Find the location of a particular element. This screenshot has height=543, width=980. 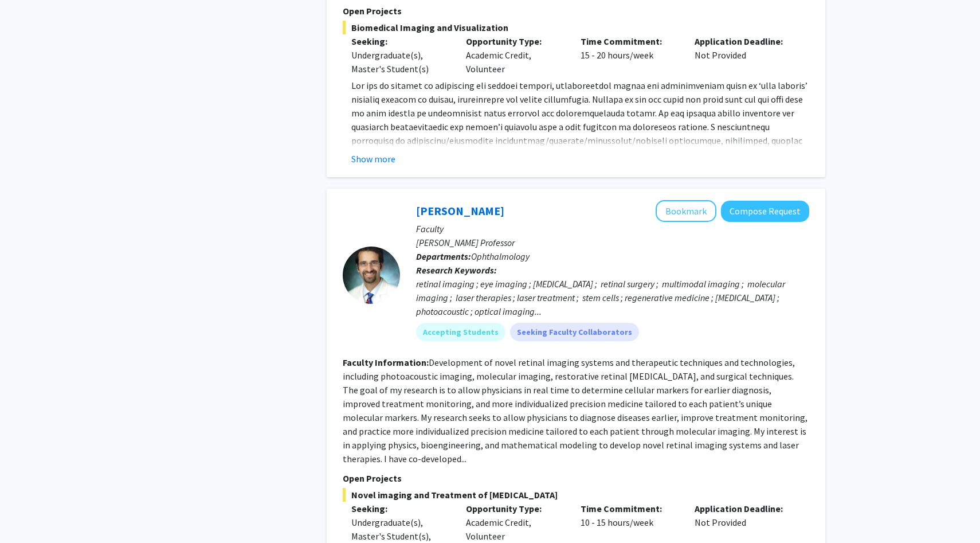

div: Not Provided is located at coordinates (744, 55).